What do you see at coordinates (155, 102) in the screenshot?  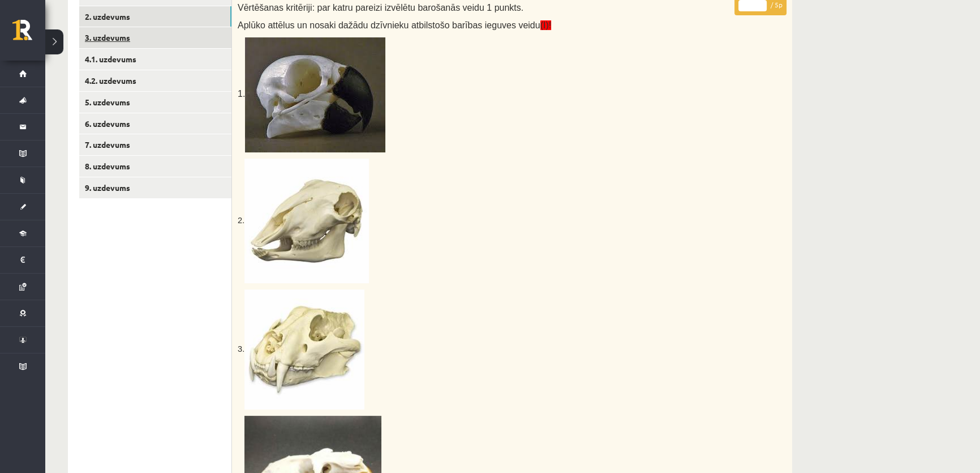 I see `a: 5. uzdevums` at bounding box center [155, 102].